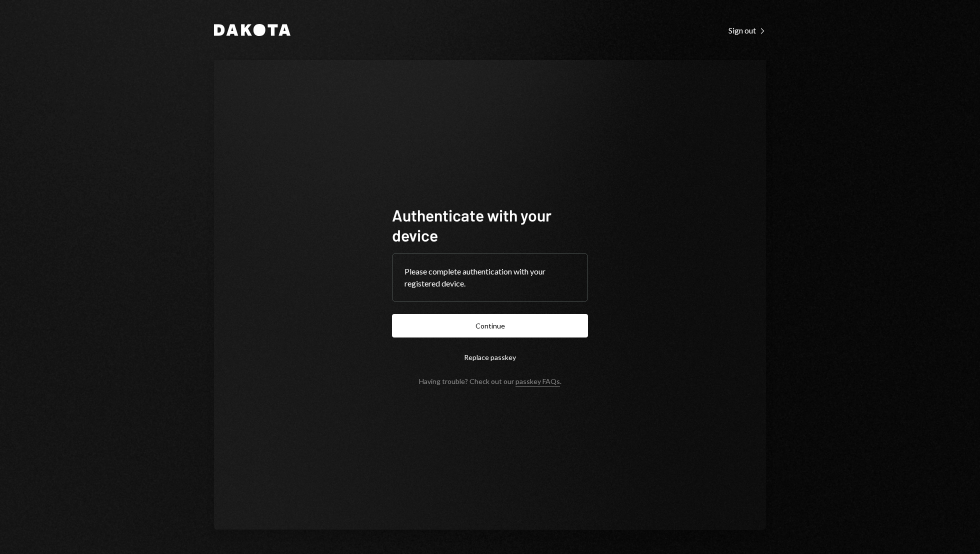 This screenshot has height=554, width=980. What do you see at coordinates (490, 326) in the screenshot?
I see `button: Continue` at bounding box center [490, 326].